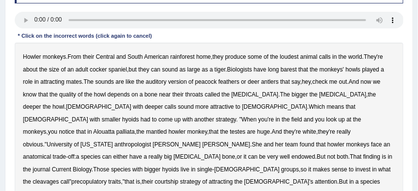 The height and width of the screenshot is (191, 418). I want to click on b: is, so click(384, 157).